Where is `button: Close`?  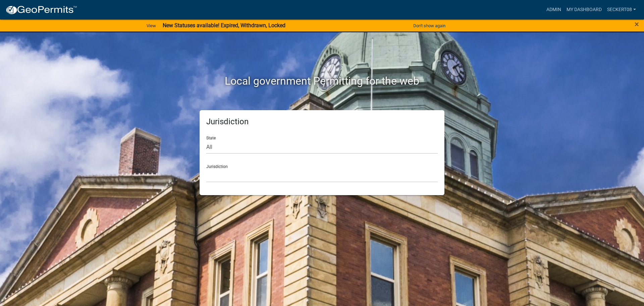 button: Close is located at coordinates (637, 24).